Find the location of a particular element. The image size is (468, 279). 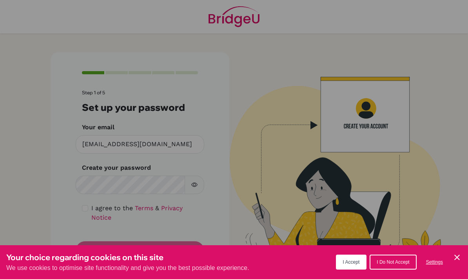

button: Save and close is located at coordinates (457, 257).